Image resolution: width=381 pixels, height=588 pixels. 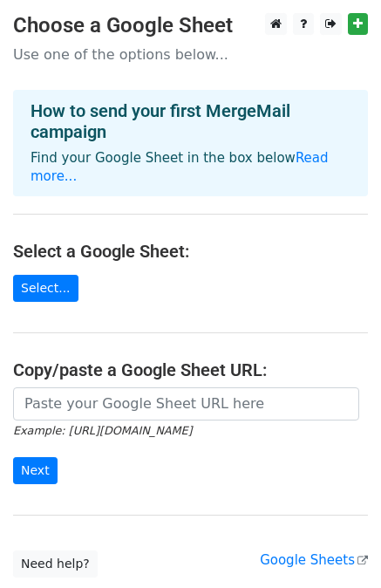 What do you see at coordinates (190, 25) in the screenshot?
I see `h3: Choose a Google Sheet` at bounding box center [190, 25].